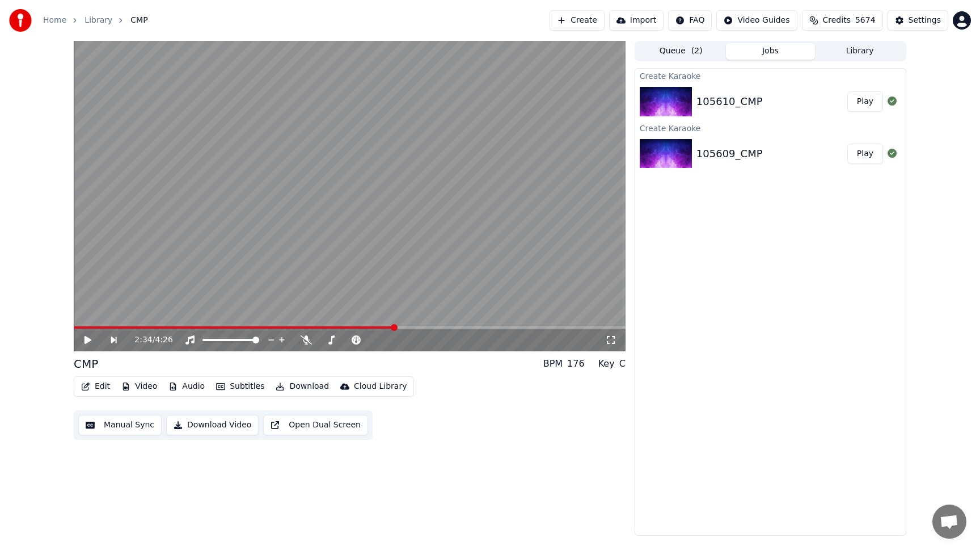  Describe the element at coordinates (95, 20) in the screenshot. I see `nav: breadcrumb` at that location.